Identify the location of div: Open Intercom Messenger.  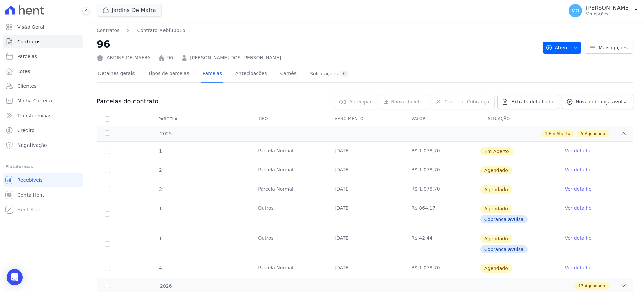
(15, 276).